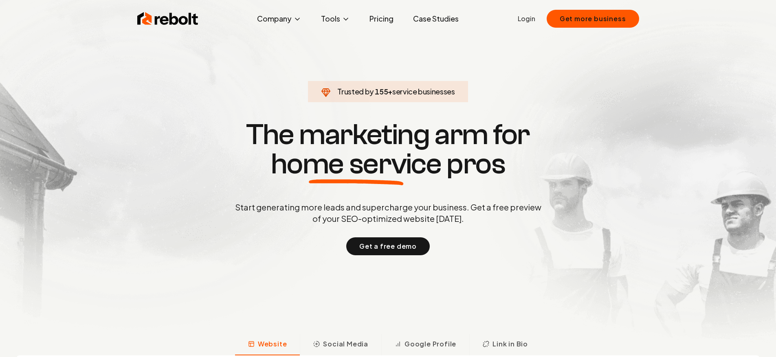  Describe the element at coordinates (430, 344) in the screenshot. I see `span: Google Profile` at that location.